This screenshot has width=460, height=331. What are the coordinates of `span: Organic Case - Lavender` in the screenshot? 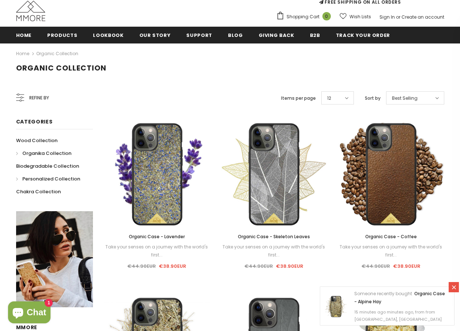 It's located at (157, 237).